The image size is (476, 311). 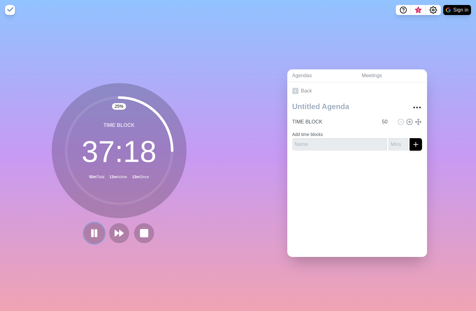 What do you see at coordinates (10, 10) in the screenshot?
I see `img: timeblocks logo` at bounding box center [10, 10].